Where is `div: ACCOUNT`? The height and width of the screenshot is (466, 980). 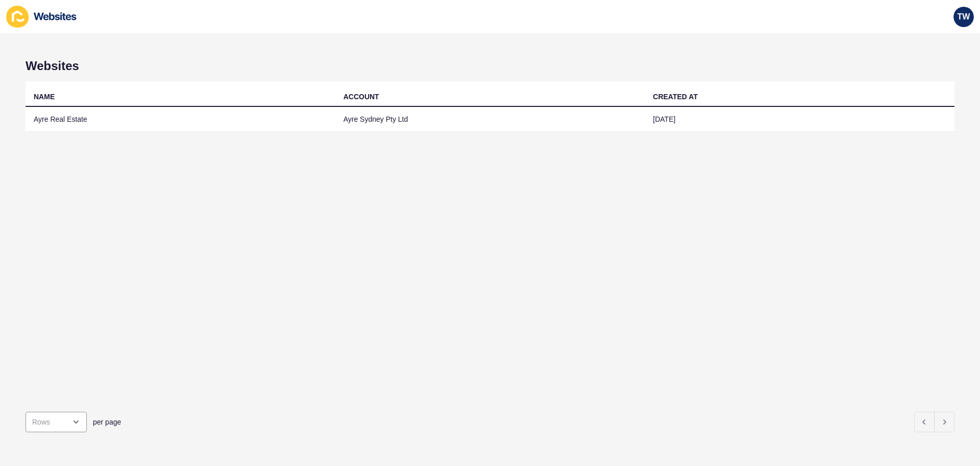 div: ACCOUNT is located at coordinates (361, 97).